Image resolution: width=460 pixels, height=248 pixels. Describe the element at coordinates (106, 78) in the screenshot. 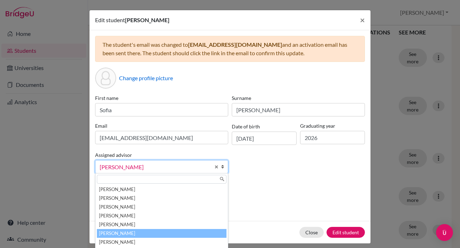

I see `div: Profile picture` at that location.